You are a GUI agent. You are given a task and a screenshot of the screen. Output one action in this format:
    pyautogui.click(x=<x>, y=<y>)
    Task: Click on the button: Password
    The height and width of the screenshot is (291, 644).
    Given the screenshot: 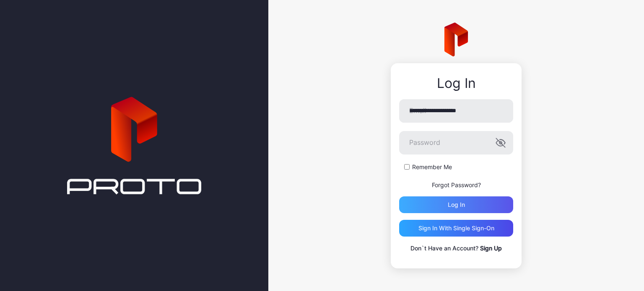 What is the action you would take?
    pyautogui.click(x=500, y=143)
    